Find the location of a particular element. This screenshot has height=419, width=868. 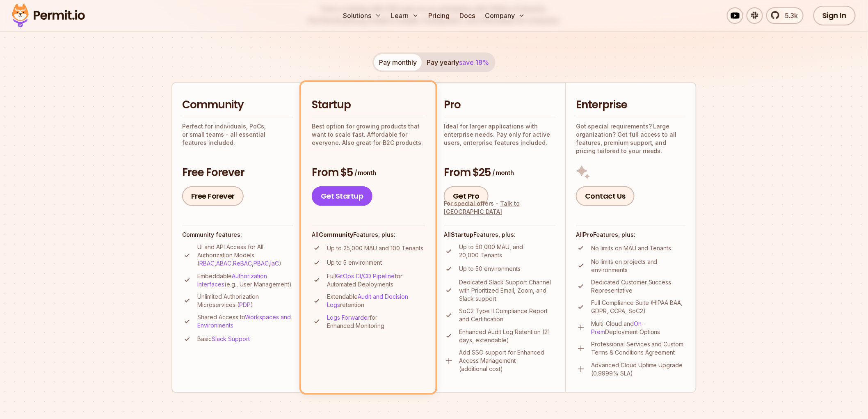

h2: Startup is located at coordinates (368, 105).